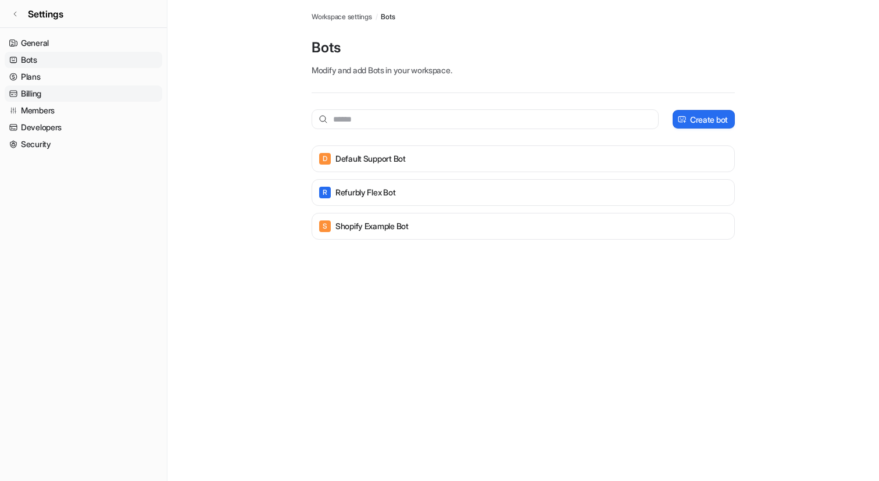  I want to click on span: S, so click(325, 226).